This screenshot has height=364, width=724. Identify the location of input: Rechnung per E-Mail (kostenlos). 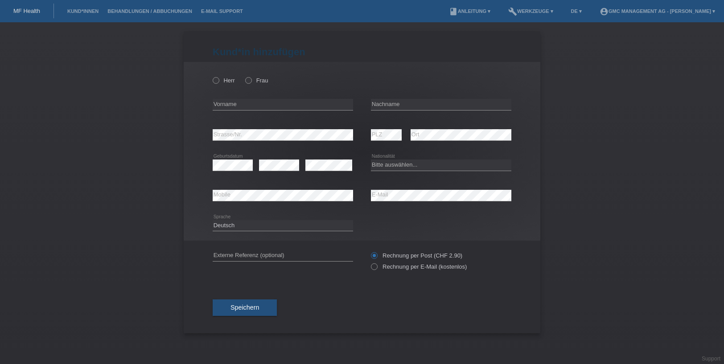
(374, 269).